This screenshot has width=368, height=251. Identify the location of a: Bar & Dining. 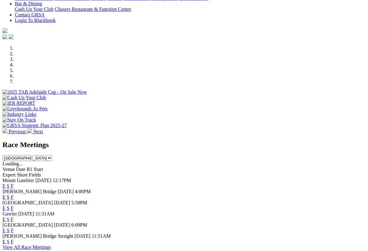
(28, 3).